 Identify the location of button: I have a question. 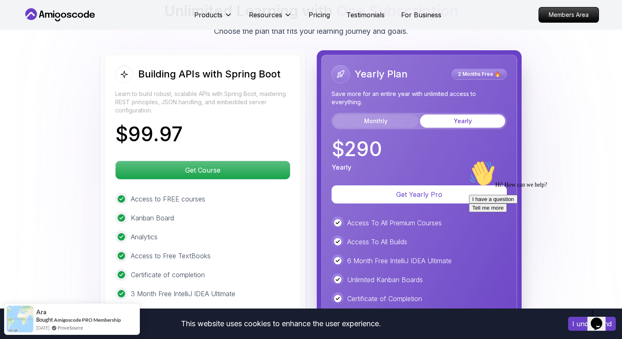
(28, 42).